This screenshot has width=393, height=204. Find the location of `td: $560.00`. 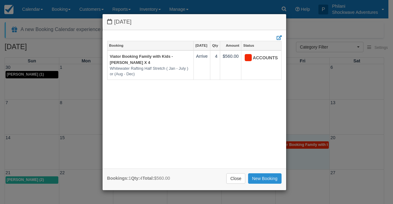

td: $560.00 is located at coordinates (231, 65).